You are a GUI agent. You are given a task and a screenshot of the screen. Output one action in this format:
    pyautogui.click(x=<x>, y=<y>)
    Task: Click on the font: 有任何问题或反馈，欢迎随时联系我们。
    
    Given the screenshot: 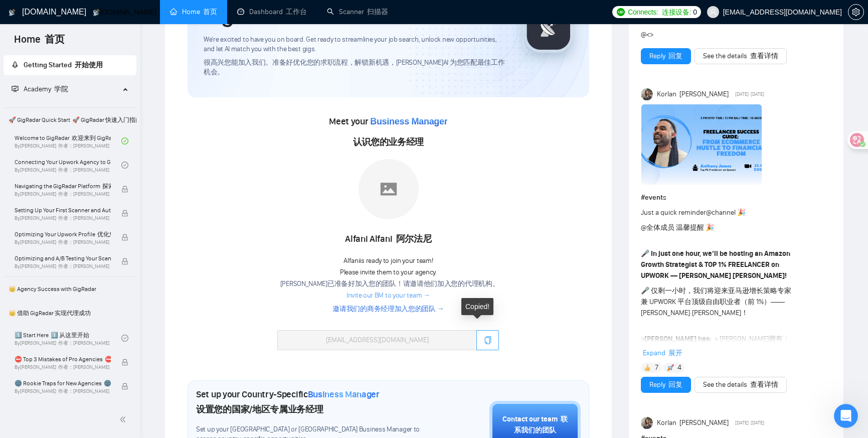 What is the action you would take?
    pyautogui.click(x=100, y=73)
    